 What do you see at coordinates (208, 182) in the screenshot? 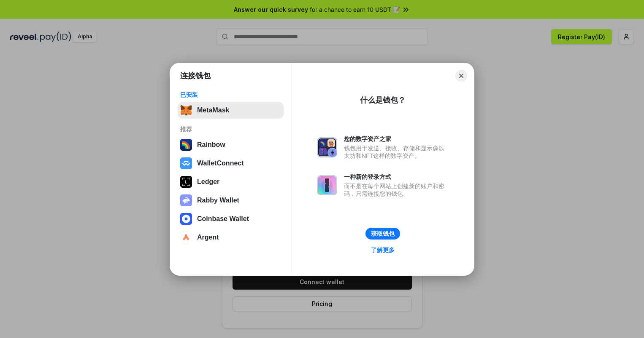
I see `div: Ledger` at bounding box center [208, 182].